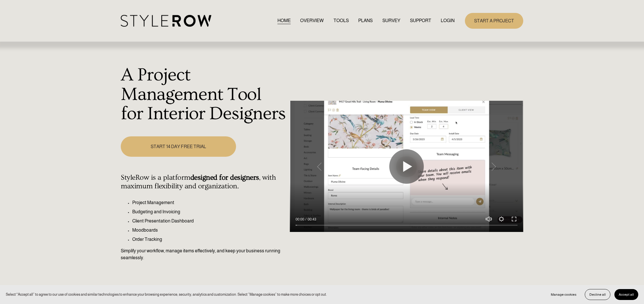  I want to click on div: Duration, so click(312, 220).